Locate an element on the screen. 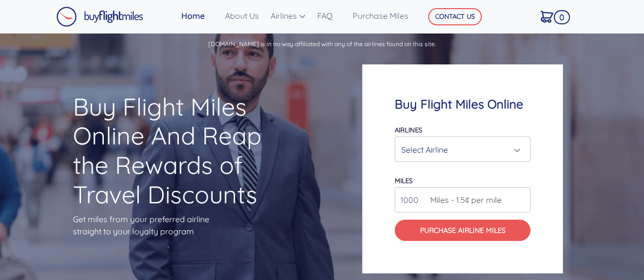 The height and width of the screenshot is (280, 644). a: Airlines is located at coordinates (289, 16).